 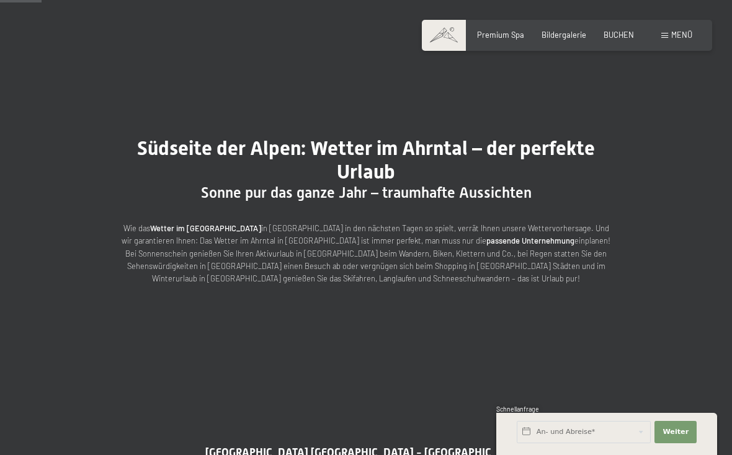 I want to click on span: Schnellanfrage, so click(x=517, y=409).